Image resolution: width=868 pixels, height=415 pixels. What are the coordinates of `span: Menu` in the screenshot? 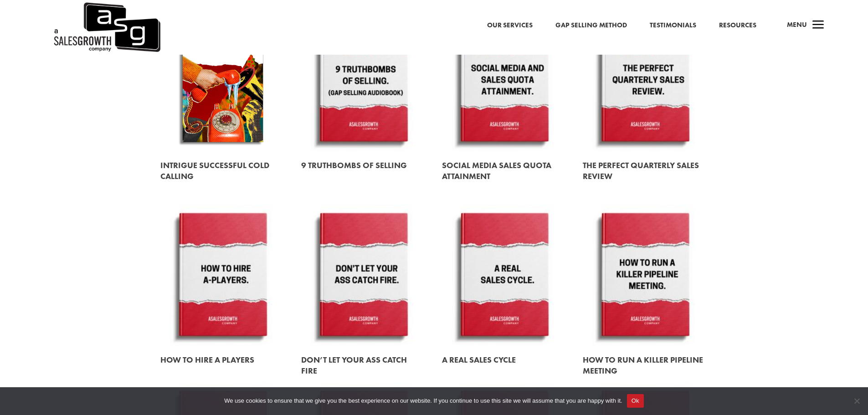 It's located at (797, 25).